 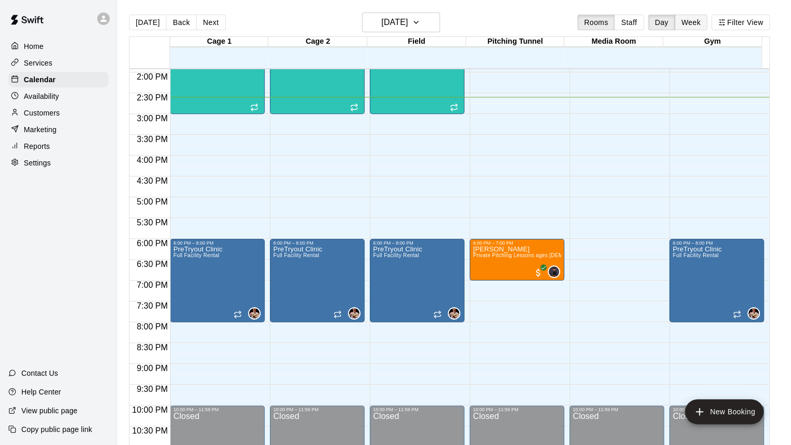 I want to click on span: 9:00 PM, so click(x=152, y=368).